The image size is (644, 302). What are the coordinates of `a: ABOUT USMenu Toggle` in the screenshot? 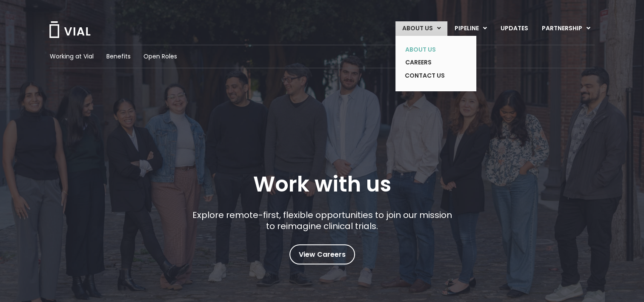 It's located at (421, 28).